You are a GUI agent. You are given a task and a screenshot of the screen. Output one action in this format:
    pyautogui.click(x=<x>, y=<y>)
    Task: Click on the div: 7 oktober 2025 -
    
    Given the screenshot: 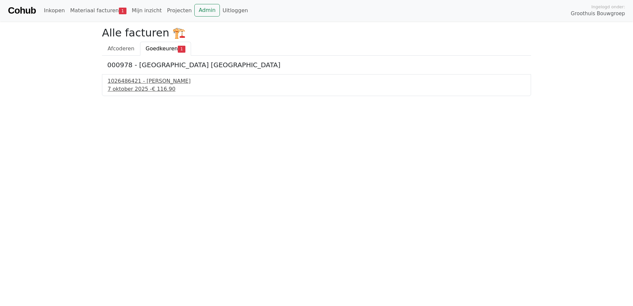 What is the action you would take?
    pyautogui.click(x=317, y=89)
    